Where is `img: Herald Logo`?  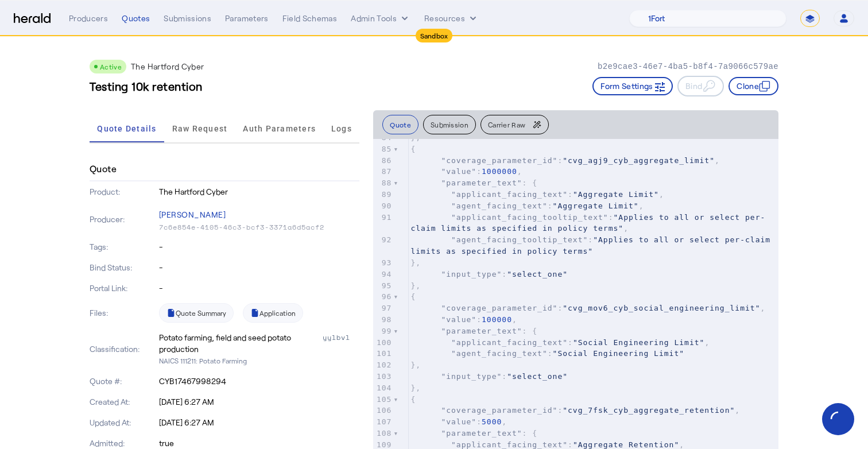
img: Herald Logo is located at coordinates (33, 19).